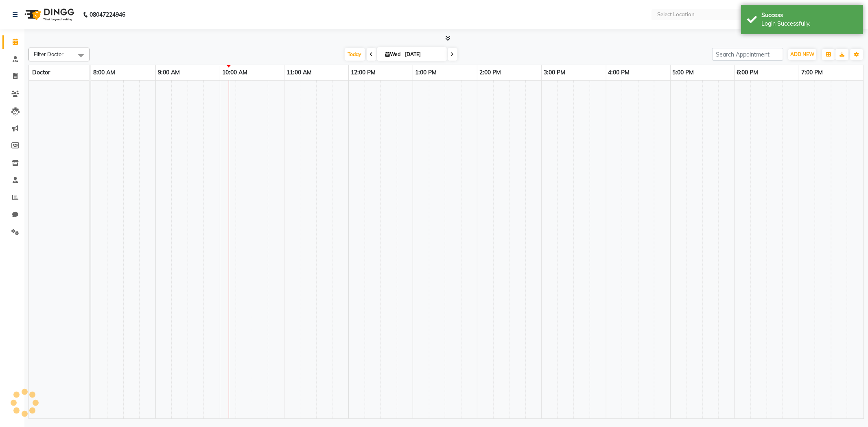 The height and width of the screenshot is (427, 868). What do you see at coordinates (676, 14) in the screenshot?
I see `div: Select Location` at bounding box center [676, 14].